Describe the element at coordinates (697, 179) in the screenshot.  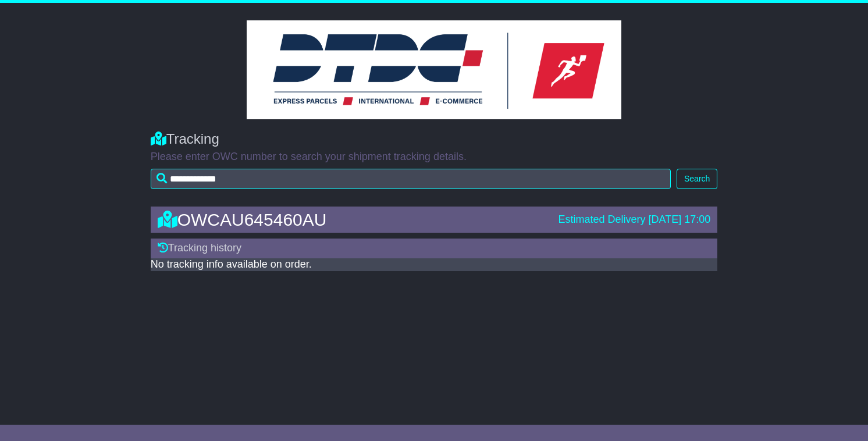
I see `button: Search` at that location.